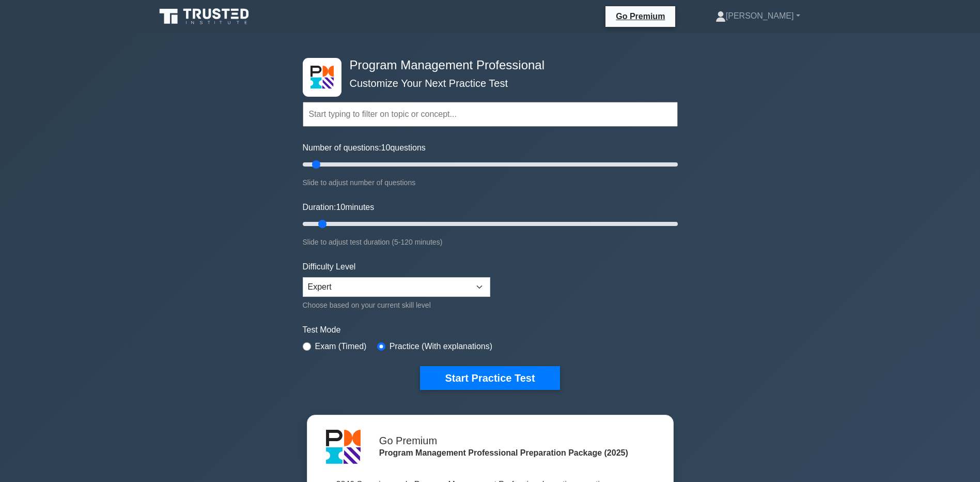  What do you see at coordinates (397, 305) in the screenshot?
I see `div: Choose based on your current skill level` at bounding box center [397, 305].